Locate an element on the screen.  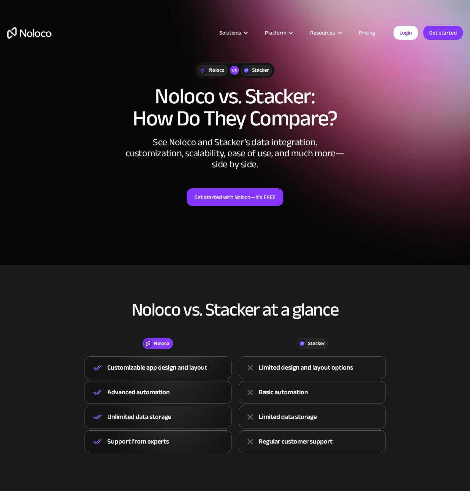
div: Regular customer support is located at coordinates (296, 441).